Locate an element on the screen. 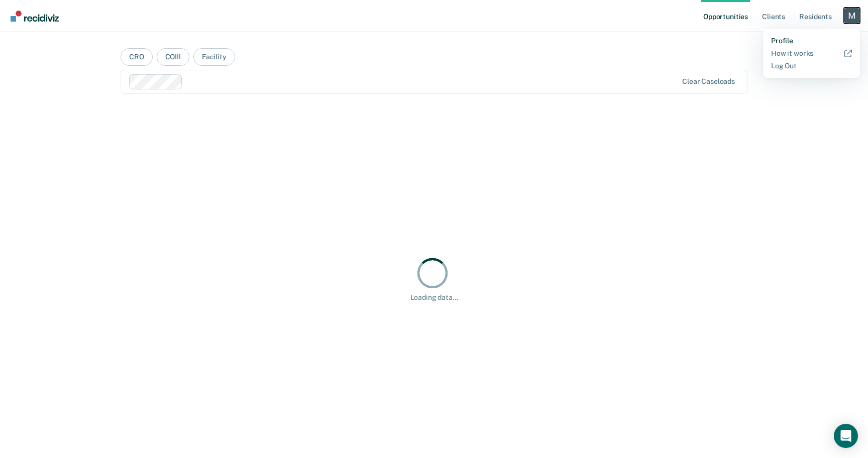 This screenshot has width=868, height=458. a: Log Out is located at coordinates (811, 66).